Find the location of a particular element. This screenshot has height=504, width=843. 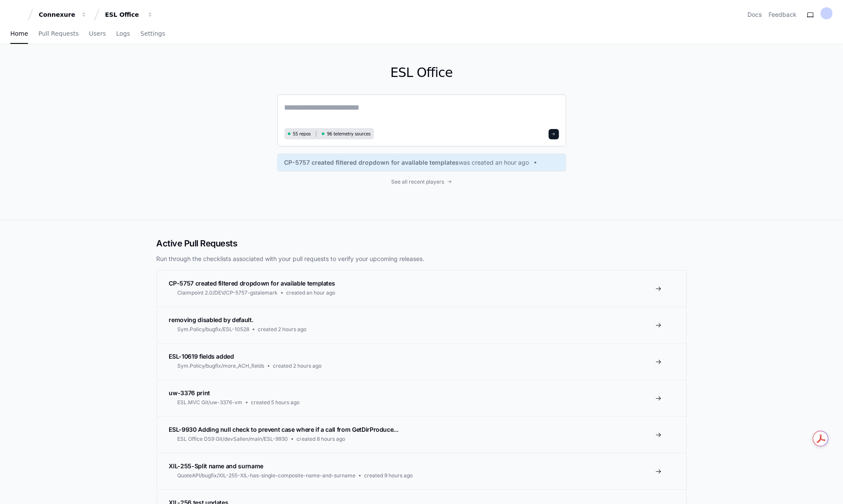

button: Feedback is located at coordinates (782, 14).